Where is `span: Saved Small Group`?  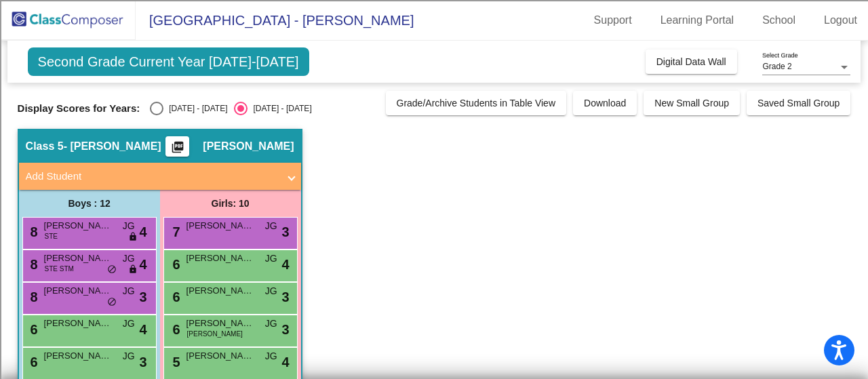
span: Saved Small Group is located at coordinates (798, 103).